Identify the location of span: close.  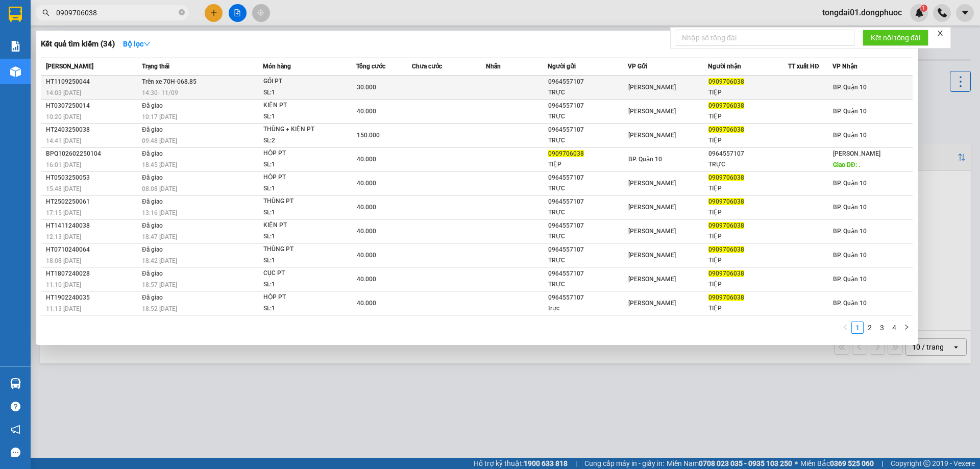
(940, 33).